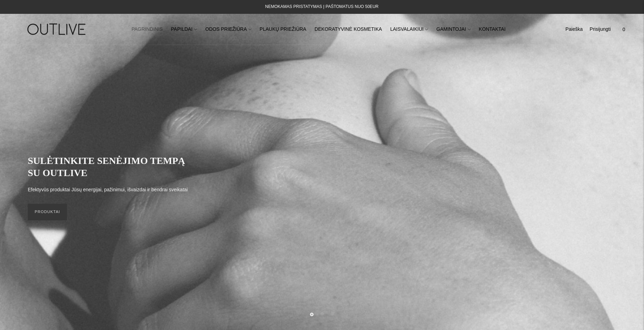 The width and height of the screenshot is (644, 330). Describe the element at coordinates (322, 314) in the screenshot. I see `button: Move carousel to slide 2` at that location.